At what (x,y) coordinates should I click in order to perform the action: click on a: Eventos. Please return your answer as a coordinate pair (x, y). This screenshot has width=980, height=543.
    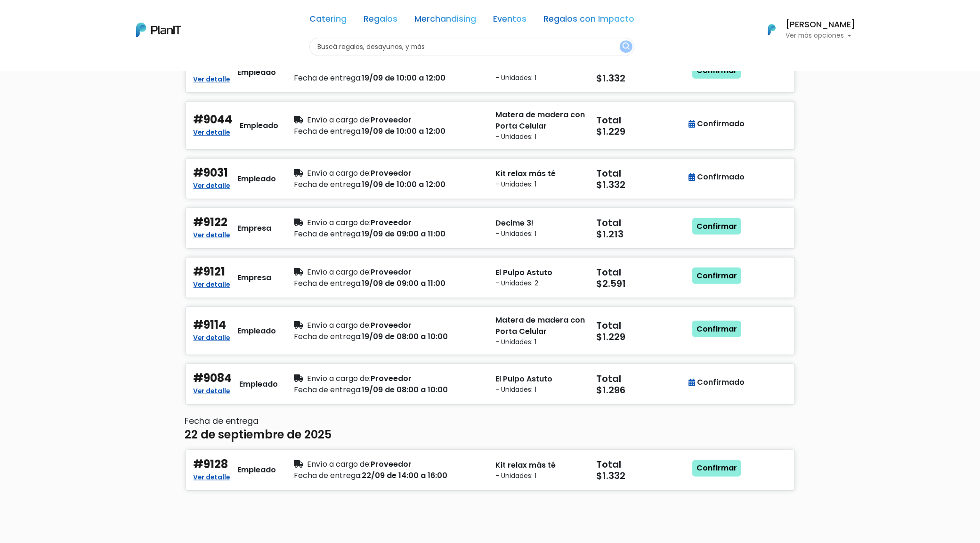
    Looking at the image, I should click on (509, 21).